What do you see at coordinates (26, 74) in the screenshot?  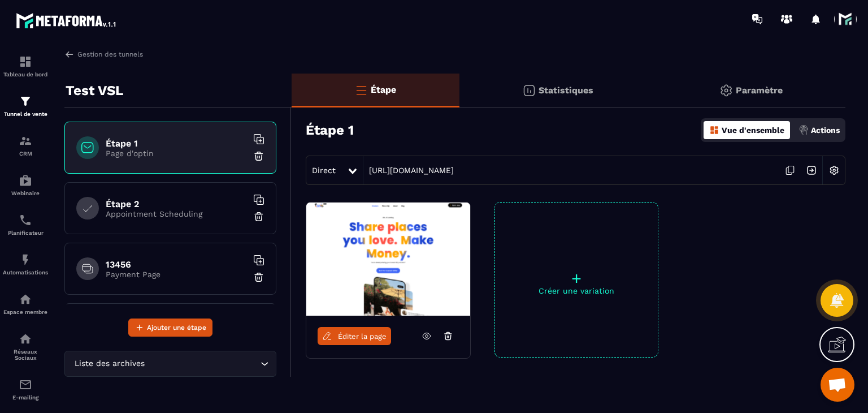 I see `p: Tableau de bord` at bounding box center [26, 74].